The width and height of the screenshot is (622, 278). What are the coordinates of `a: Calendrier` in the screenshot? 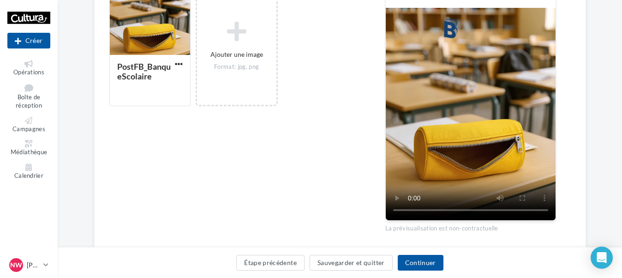 It's located at (29, 171).